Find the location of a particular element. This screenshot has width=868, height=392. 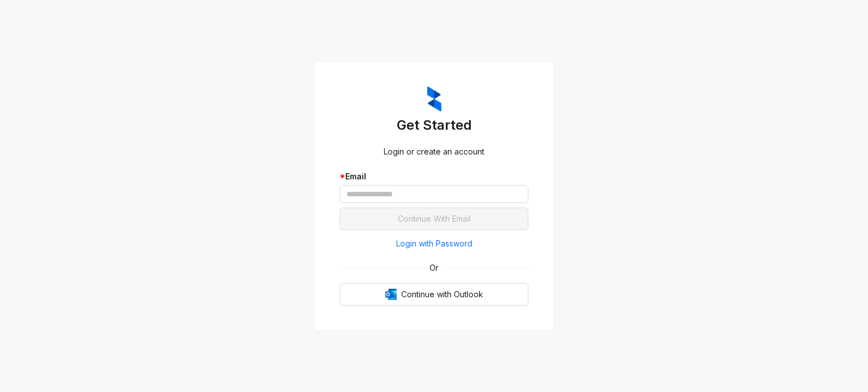

span: Continue with Outlook is located at coordinates (442, 295).